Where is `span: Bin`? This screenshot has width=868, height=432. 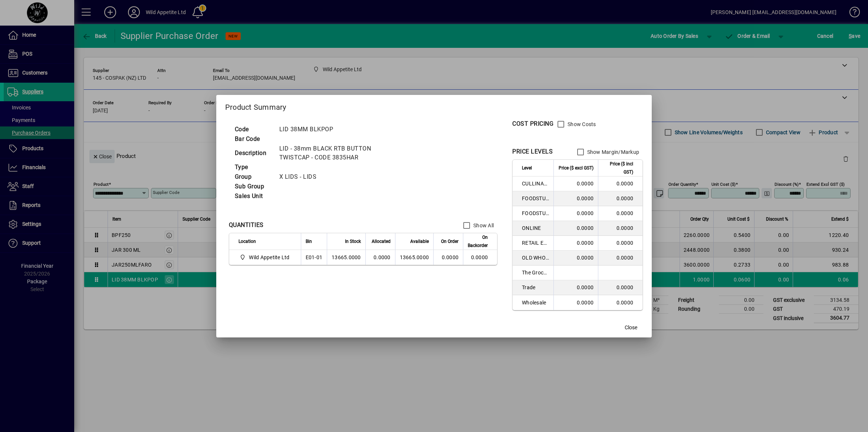 span: Bin is located at coordinates (309, 241).